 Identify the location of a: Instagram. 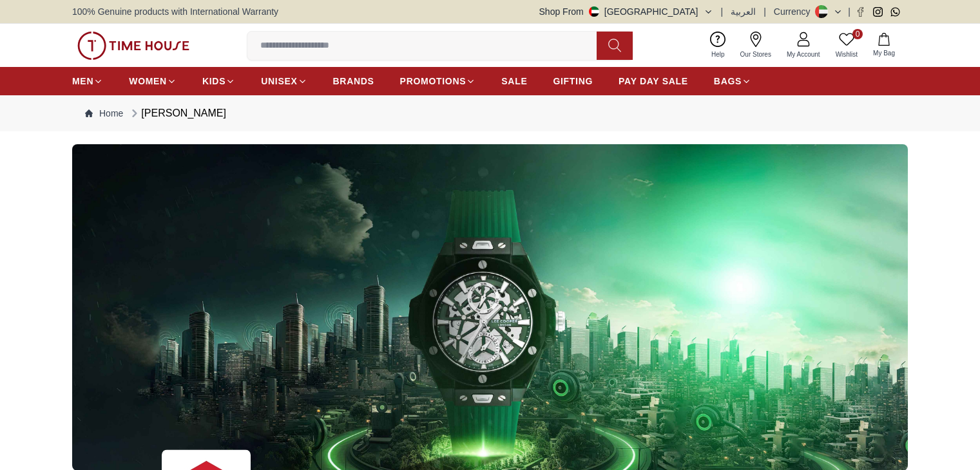
(877, 12).